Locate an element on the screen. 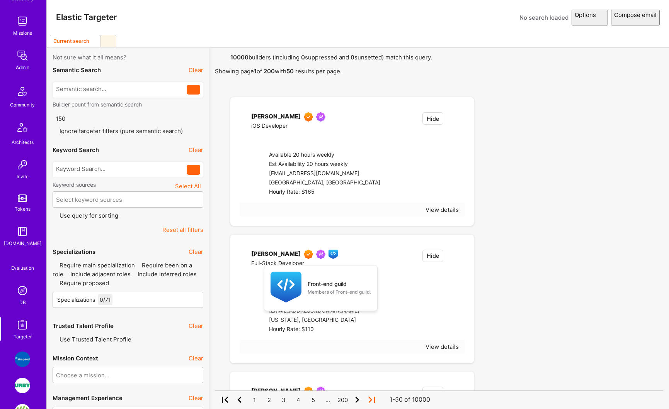 The width and height of the screenshot is (669, 409). div: Admin is located at coordinates (22, 67).